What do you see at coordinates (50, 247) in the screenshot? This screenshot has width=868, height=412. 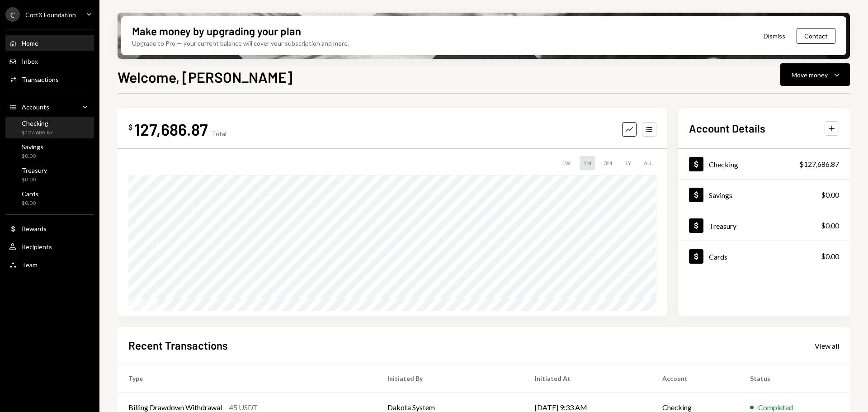 I see `a: Recipients` at bounding box center [50, 247].